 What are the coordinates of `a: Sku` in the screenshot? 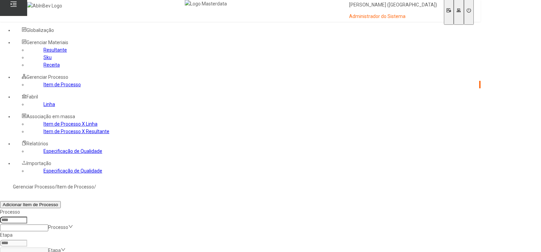 It's located at (48, 57).